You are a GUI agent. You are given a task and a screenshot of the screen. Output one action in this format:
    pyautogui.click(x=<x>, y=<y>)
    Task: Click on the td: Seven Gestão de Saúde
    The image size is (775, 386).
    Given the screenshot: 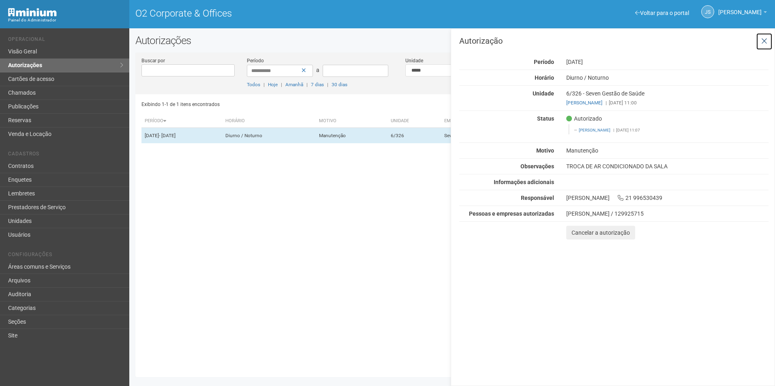 What is the action you would take?
    pyautogui.click(x=502, y=136)
    